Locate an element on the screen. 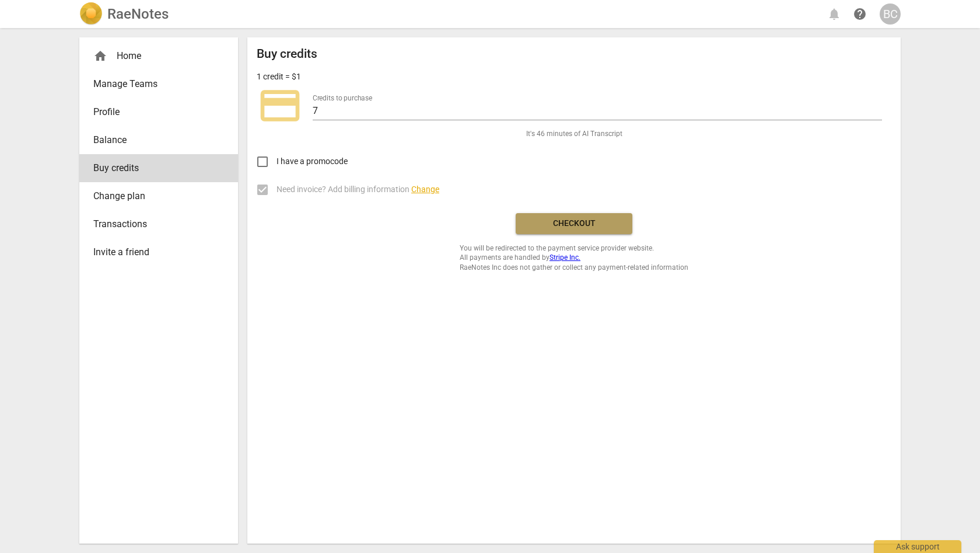  a: LogoRaeNotes is located at coordinates (124, 14).